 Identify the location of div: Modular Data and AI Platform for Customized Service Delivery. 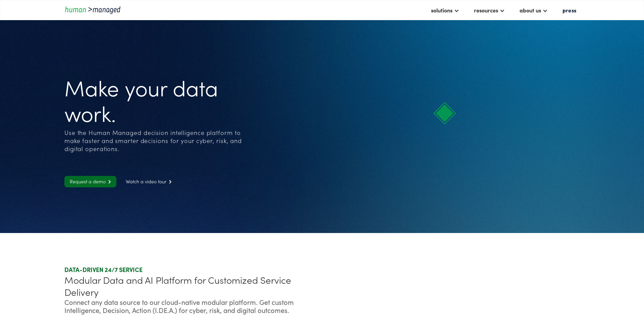
(192, 286).